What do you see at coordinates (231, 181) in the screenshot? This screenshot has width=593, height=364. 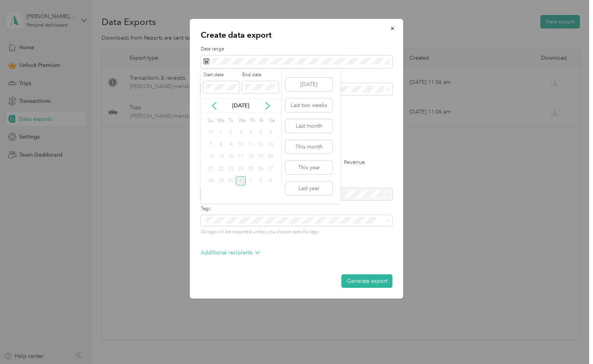 I see `div: 30` at bounding box center [231, 181].